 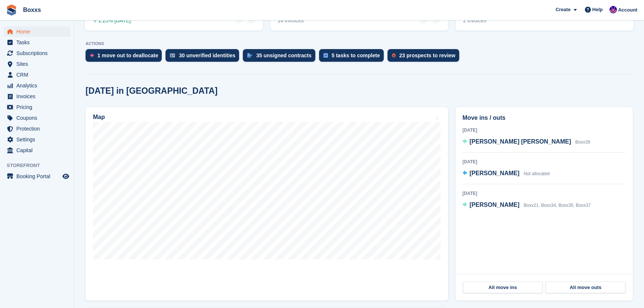 What do you see at coordinates (40, 166) in the screenshot?
I see `span: Storefront` at bounding box center [40, 166].